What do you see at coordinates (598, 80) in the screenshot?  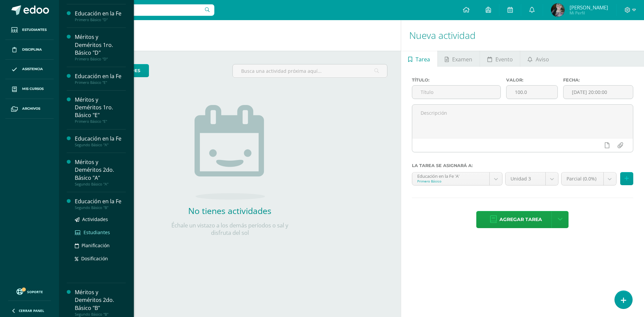 I see `label: Fecha:` at bounding box center [598, 80].